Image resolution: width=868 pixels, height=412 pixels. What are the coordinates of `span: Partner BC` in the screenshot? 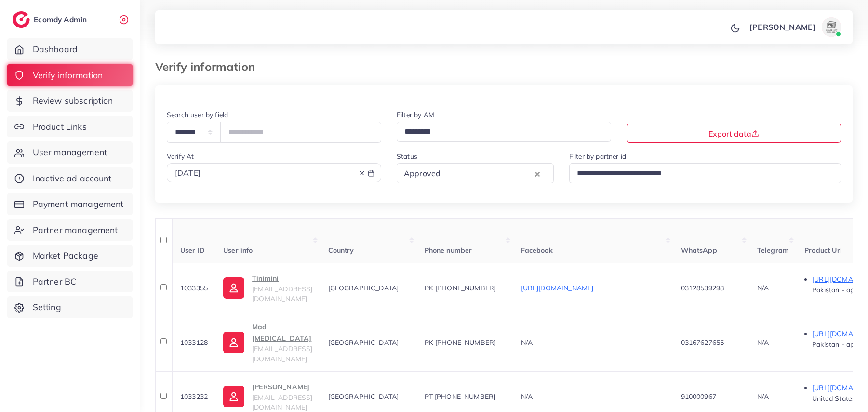 It's located at (54, 282).